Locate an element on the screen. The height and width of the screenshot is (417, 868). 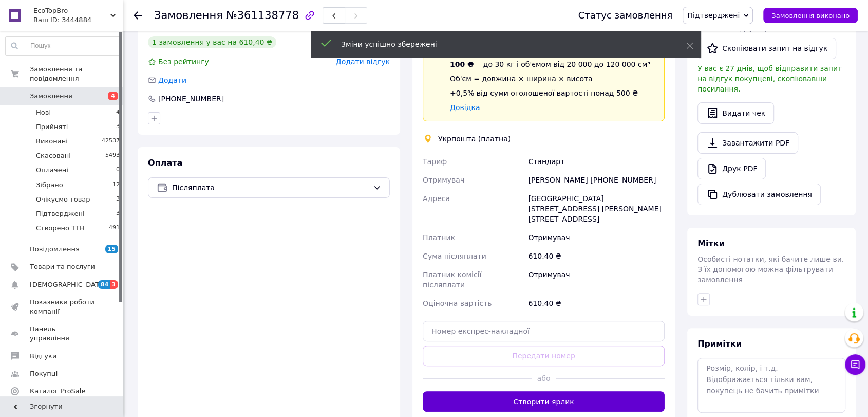
div: Зміни успішно збережені is located at coordinates (501, 44).